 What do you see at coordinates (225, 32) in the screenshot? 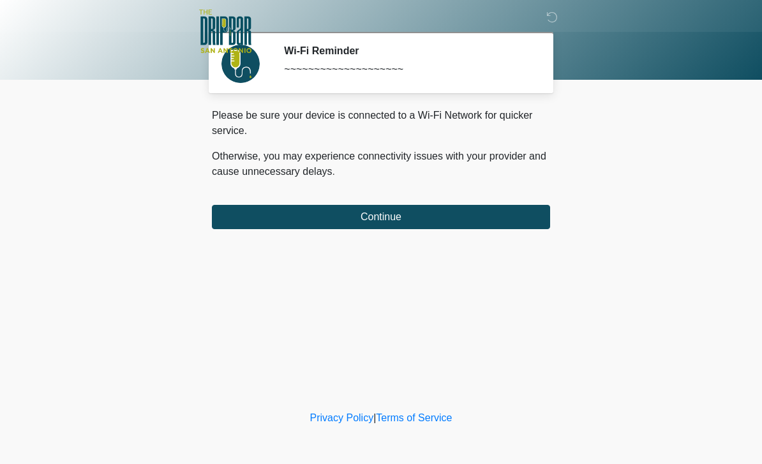
I see `img: The DRIPBaR - San Antonio Fossil Creek Logo` at bounding box center [225, 32].